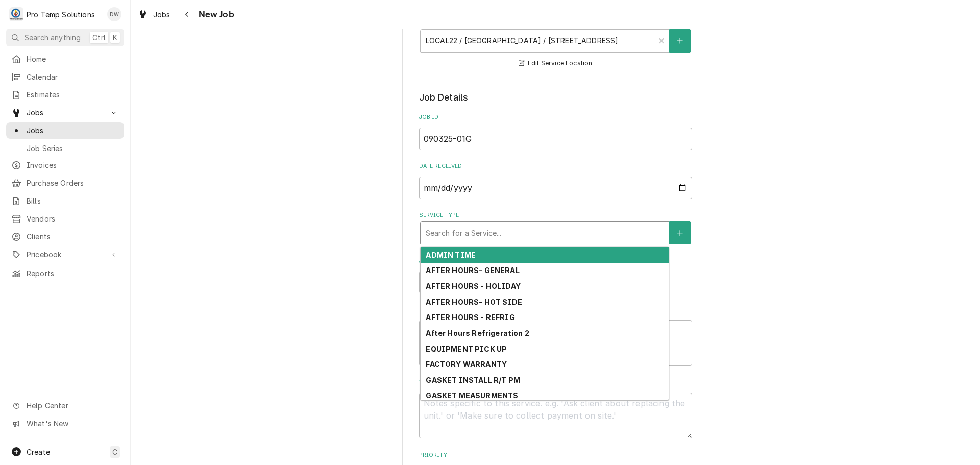 This screenshot has width=980, height=465. Describe the element at coordinates (73, 165) in the screenshot. I see `span: Invoices` at that location.